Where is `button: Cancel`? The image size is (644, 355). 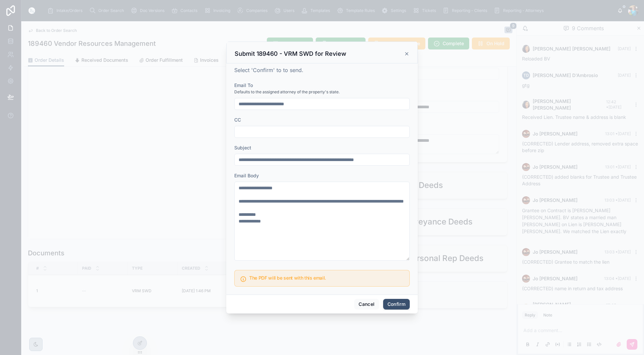 button: Cancel is located at coordinates (366, 304).